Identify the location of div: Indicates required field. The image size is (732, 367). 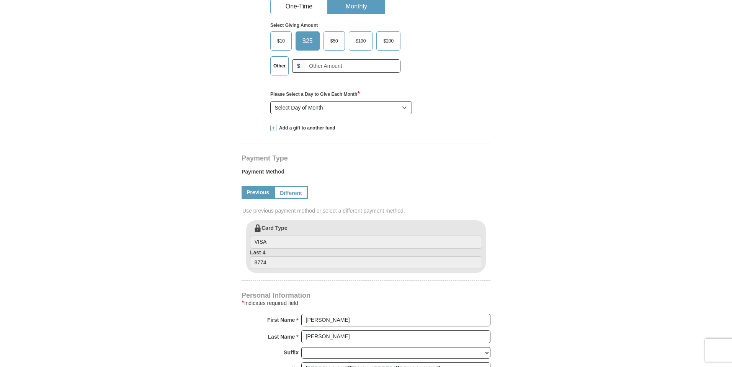
(366, 303).